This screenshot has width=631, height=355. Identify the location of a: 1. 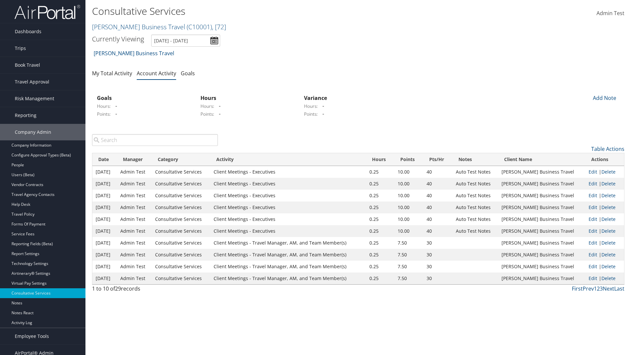
(596, 289).